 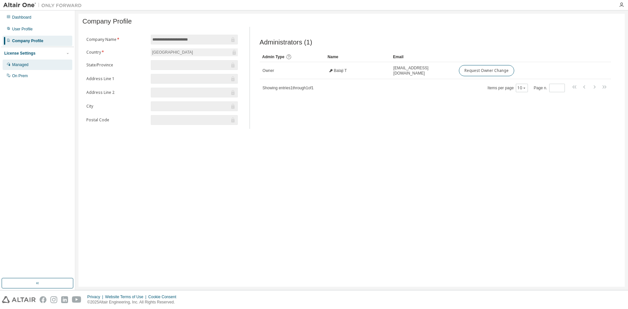 I want to click on div: On Prem, so click(x=20, y=76).